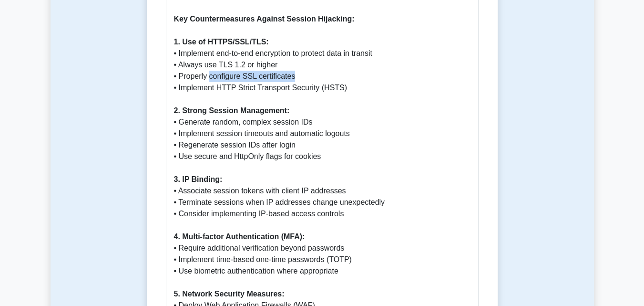 This screenshot has width=644, height=306. What do you see at coordinates (230, 293) in the screenshot?
I see `b: 5. Network Security Measures:` at bounding box center [230, 293].